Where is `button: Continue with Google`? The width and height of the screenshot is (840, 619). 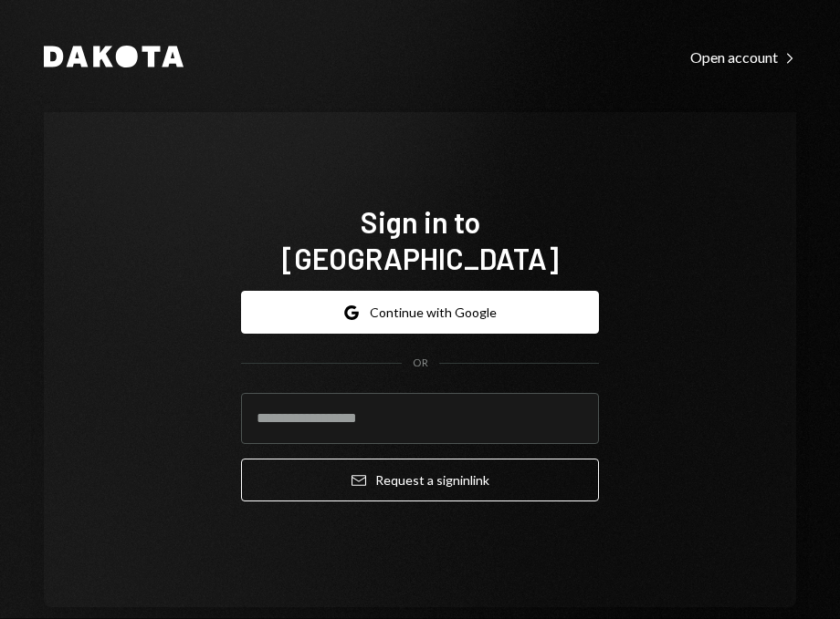
button: Continue with Google is located at coordinates (420, 312).